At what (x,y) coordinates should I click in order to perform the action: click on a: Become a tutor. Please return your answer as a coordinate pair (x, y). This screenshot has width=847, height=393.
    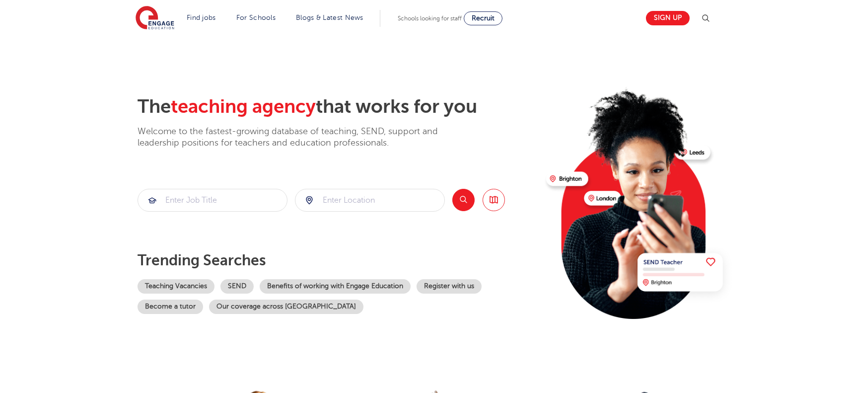
    Looking at the image, I should click on (170, 306).